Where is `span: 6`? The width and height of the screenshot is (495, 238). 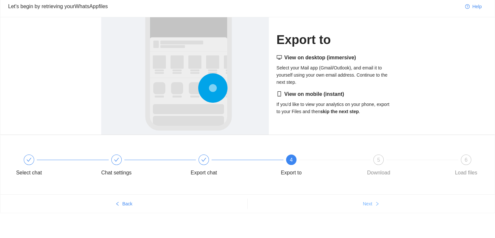
span: 6 is located at coordinates (466, 160).